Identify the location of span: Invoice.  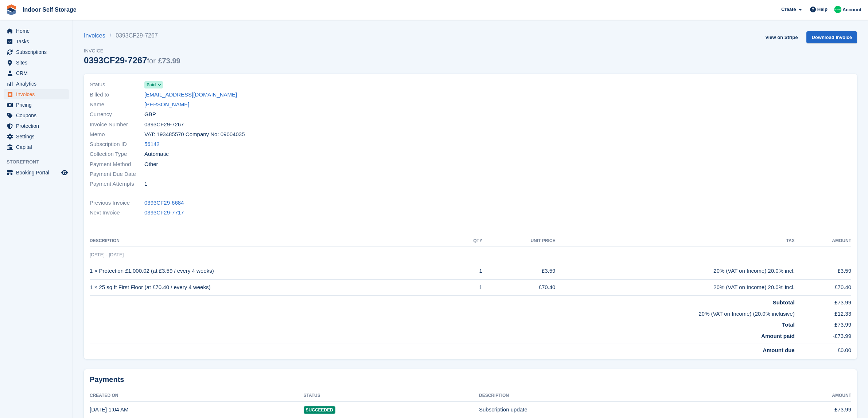
(132, 51).